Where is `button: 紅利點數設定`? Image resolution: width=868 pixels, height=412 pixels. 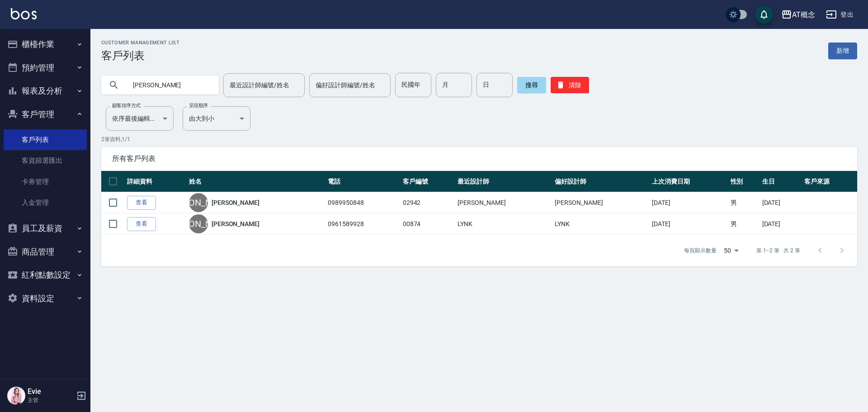 button: 紅利點數設定 is located at coordinates (45, 275).